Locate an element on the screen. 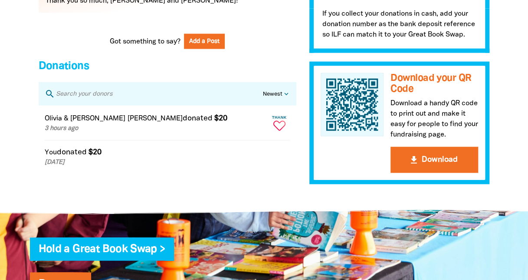 The width and height of the screenshot is (528, 280). p: If you collect your donations in cash, add your donation number as the bank deposit reference so ... is located at coordinates (400, 31).